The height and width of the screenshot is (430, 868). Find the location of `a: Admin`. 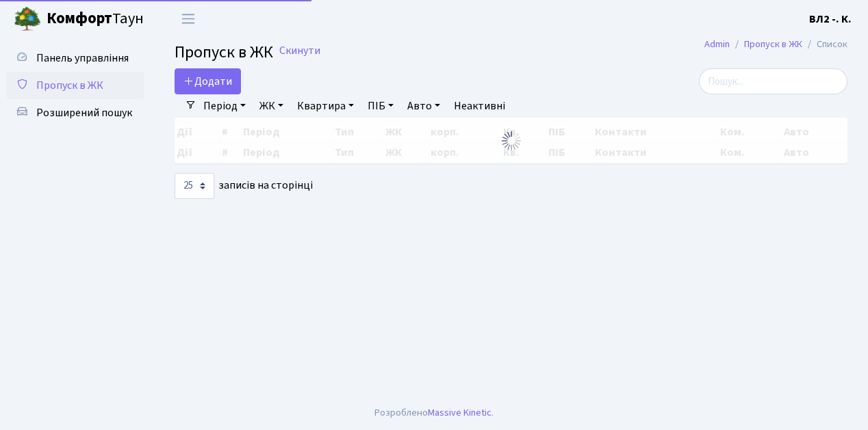

a: Admin is located at coordinates (716, 44).